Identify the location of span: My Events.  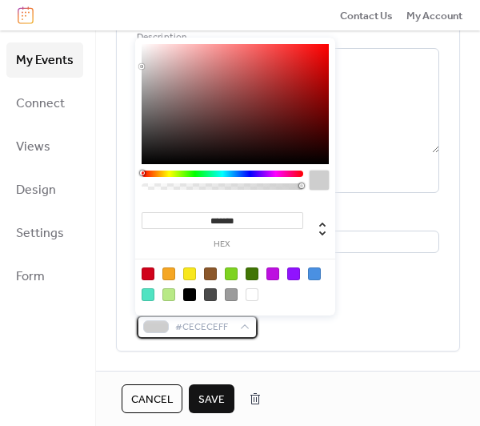
(45, 61).